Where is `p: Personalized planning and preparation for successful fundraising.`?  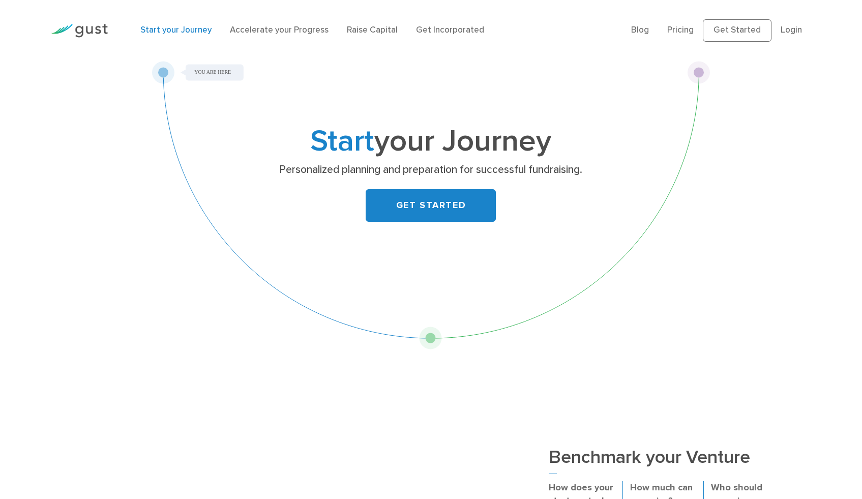 p: Personalized planning and preparation for successful fundraising. is located at coordinates (431, 170).